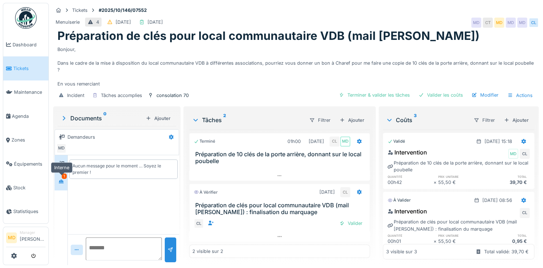 The height and width of the screenshot is (268, 543). What do you see at coordinates (350, 223) in the screenshot?
I see `div: Valider` at bounding box center [350, 223].